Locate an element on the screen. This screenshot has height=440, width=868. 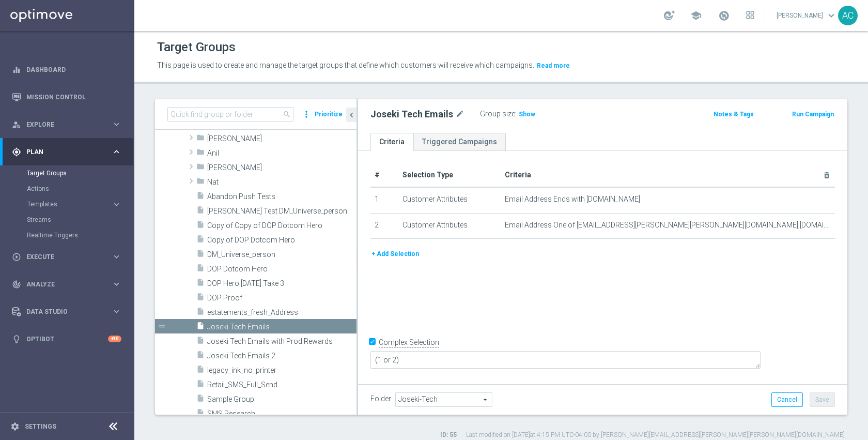
span: Anil is located at coordinates (282, 153).